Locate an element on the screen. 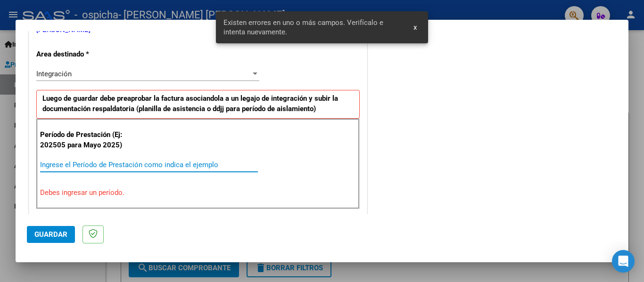 The height and width of the screenshot is (282, 644). span: Guardar is located at coordinates (51, 235).